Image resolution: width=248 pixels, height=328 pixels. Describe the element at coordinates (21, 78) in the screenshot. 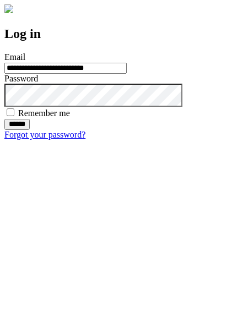

I see `label: Password` at that location.